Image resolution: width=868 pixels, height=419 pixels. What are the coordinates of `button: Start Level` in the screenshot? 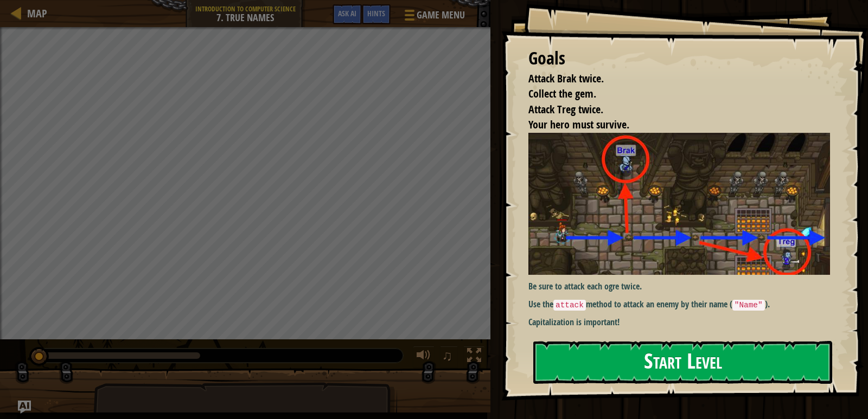 It's located at (682, 362).